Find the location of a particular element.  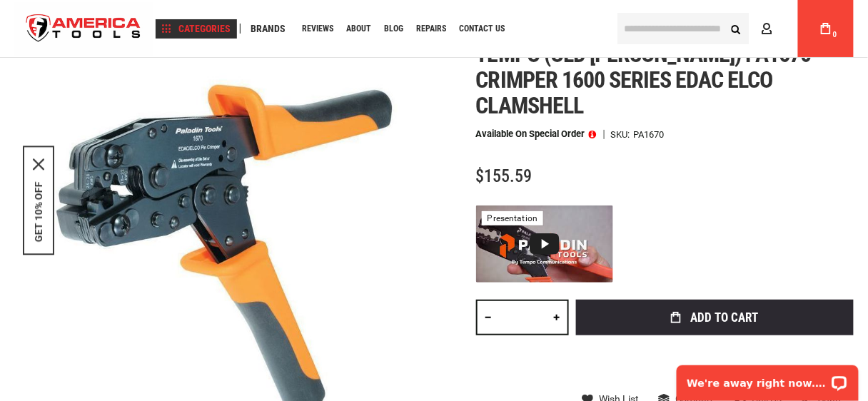

a: store logo is located at coordinates (83, 28).